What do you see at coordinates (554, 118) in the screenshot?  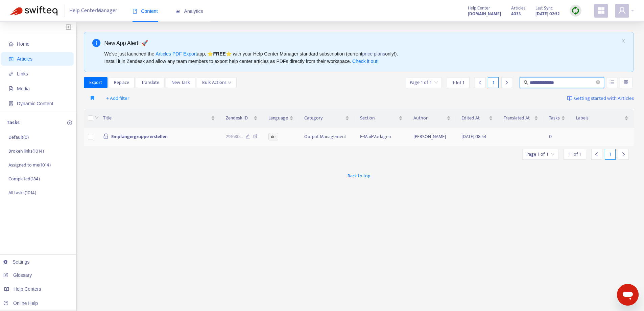 I see `span: Tasks` at bounding box center [554, 118].